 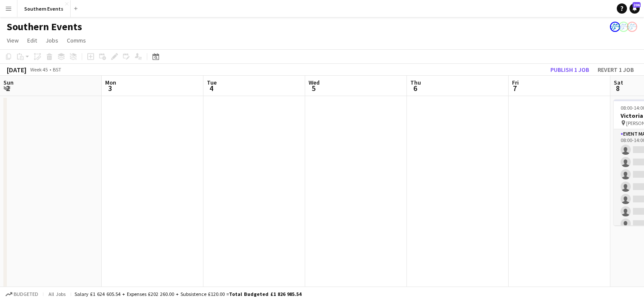 I want to click on a: Jobs, so click(x=52, y=41).